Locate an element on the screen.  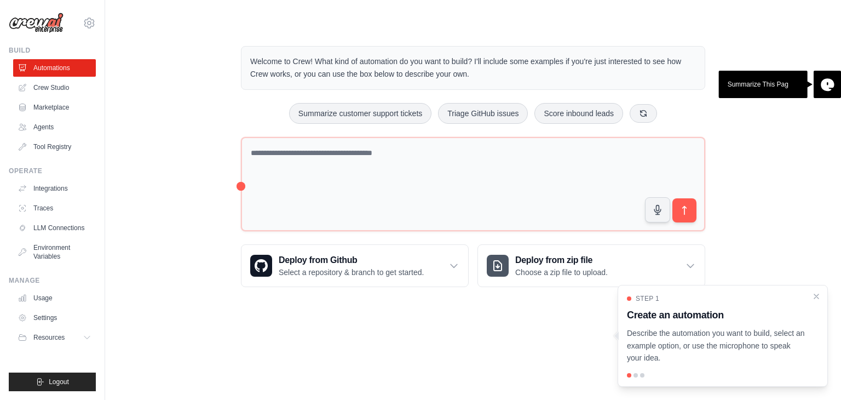
a: Usage is located at coordinates (54, 298).